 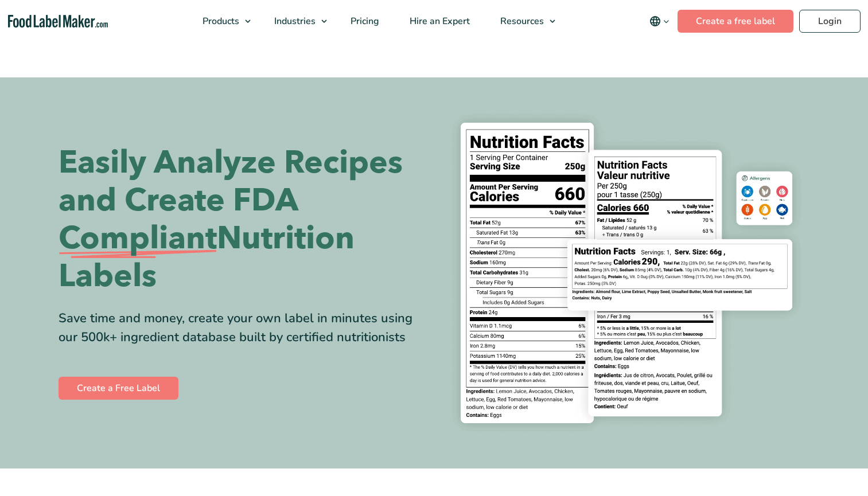 I want to click on span: Pricing, so click(x=364, y=21).